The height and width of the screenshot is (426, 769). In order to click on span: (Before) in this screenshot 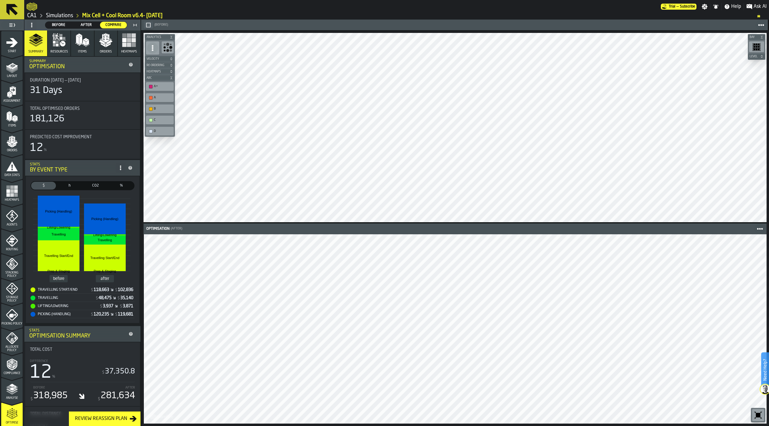, I will do `click(161, 25)`.